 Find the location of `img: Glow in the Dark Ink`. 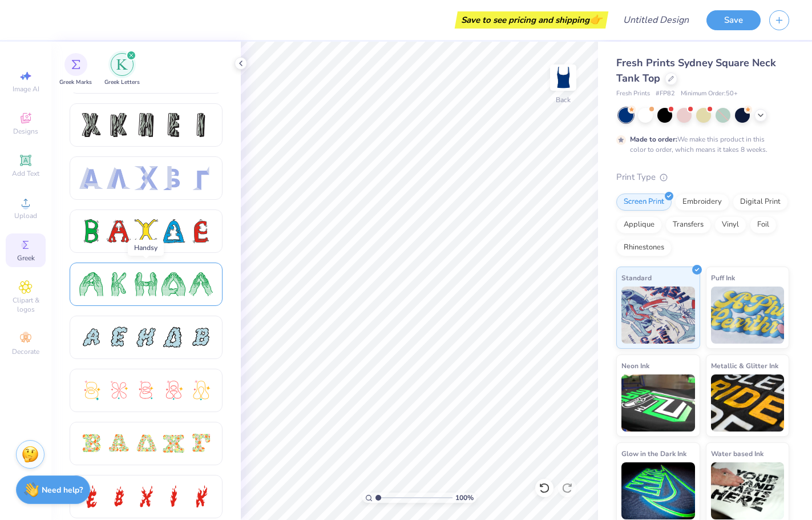

img: Glow in the Dark Ink is located at coordinates (658, 491).